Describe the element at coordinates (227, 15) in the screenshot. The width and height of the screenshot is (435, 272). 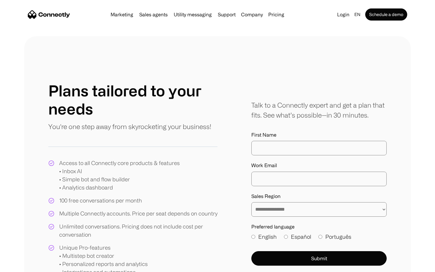
I see `a: Support` at that location.